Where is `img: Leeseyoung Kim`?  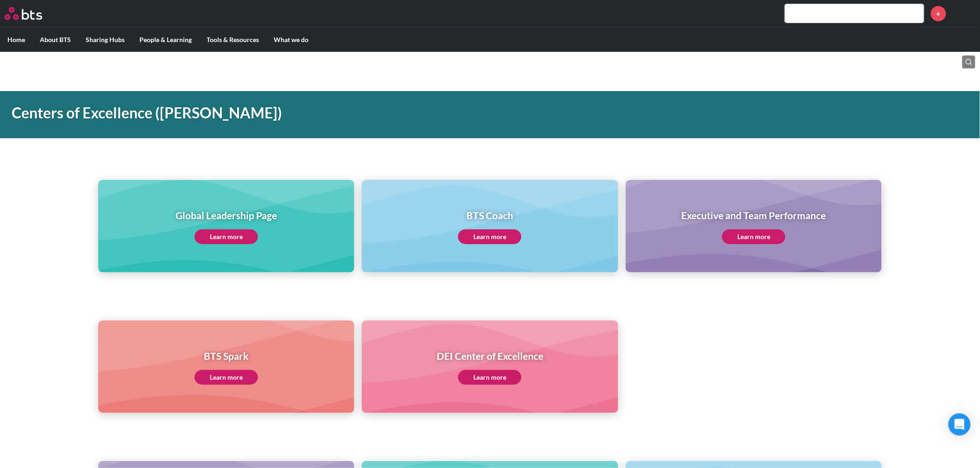 img: Leeseyoung Kim is located at coordinates (964, 14).